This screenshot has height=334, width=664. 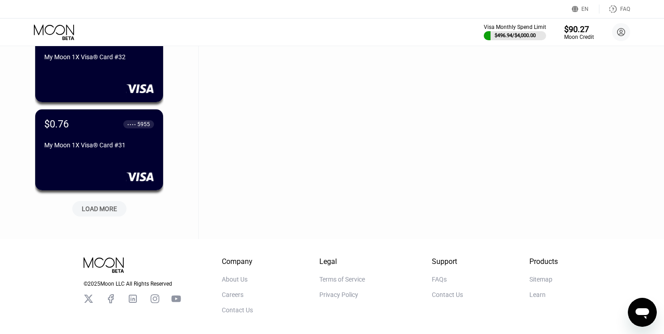 What do you see at coordinates (439, 279) in the screenshot?
I see `div: FAQs` at bounding box center [439, 279].